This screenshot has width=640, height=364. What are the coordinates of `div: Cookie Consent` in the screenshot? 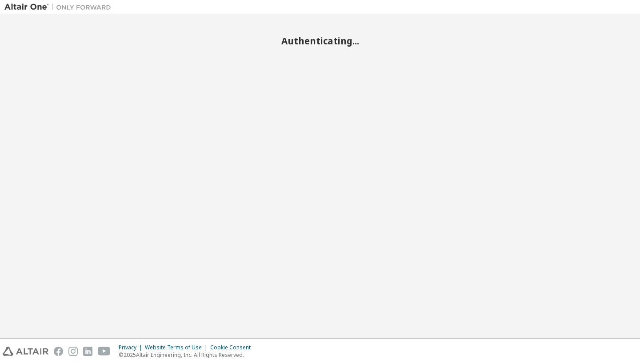 It's located at (233, 348).